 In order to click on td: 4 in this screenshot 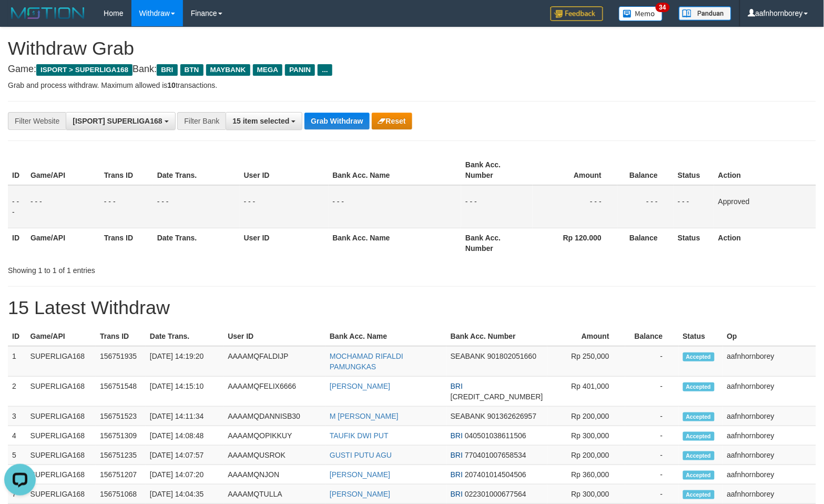, I will do `click(17, 436)`.